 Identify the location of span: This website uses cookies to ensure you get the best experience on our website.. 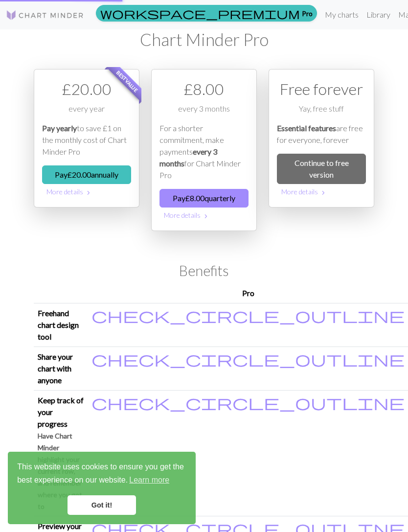
(102, 475).